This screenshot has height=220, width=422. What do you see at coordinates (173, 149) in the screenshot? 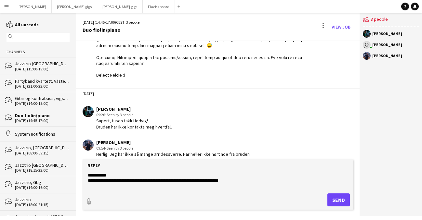
I see `div: 09:54` at bounding box center [173, 149].